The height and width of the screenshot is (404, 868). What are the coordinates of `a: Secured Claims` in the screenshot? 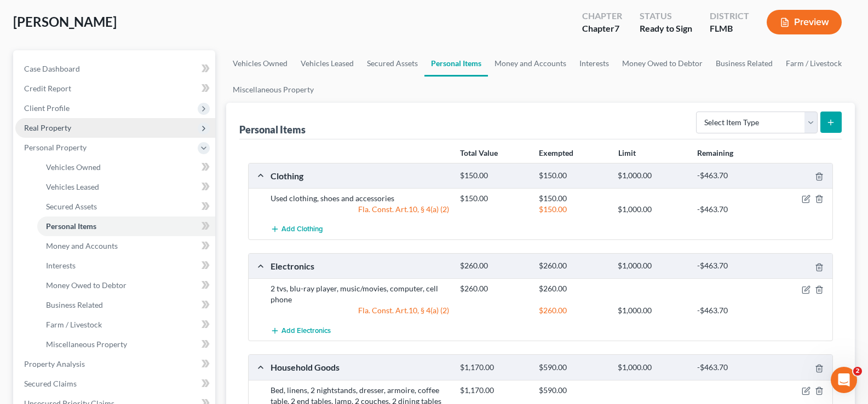 It's located at (115, 384).